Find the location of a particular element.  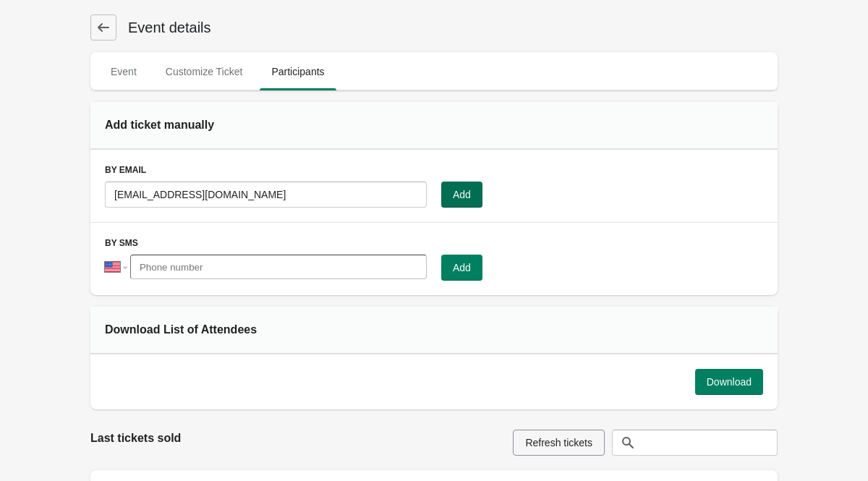

span: Customize Ticket is located at coordinates (204, 71).